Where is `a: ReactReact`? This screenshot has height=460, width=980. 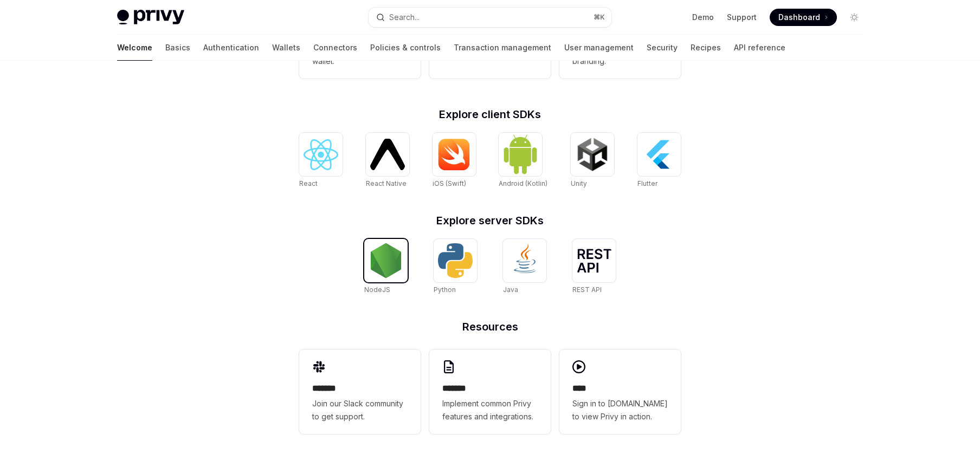 a: ReactReact is located at coordinates (321, 161).